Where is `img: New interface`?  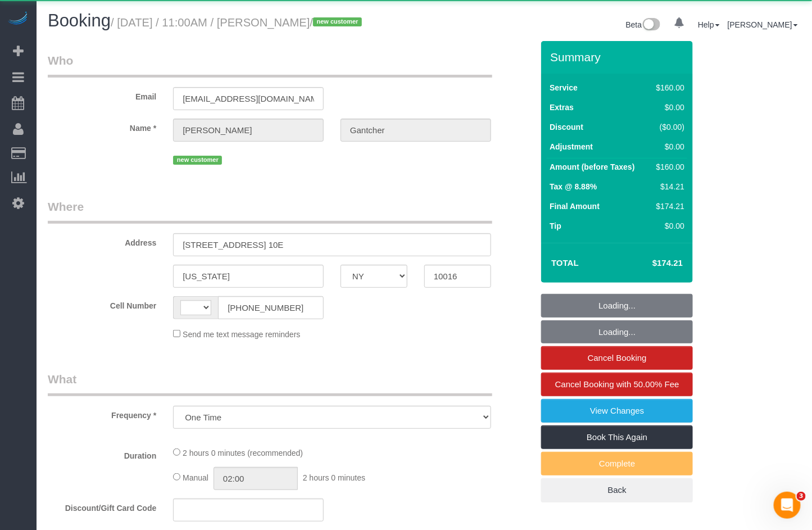 img: New interface is located at coordinates (650, 25).